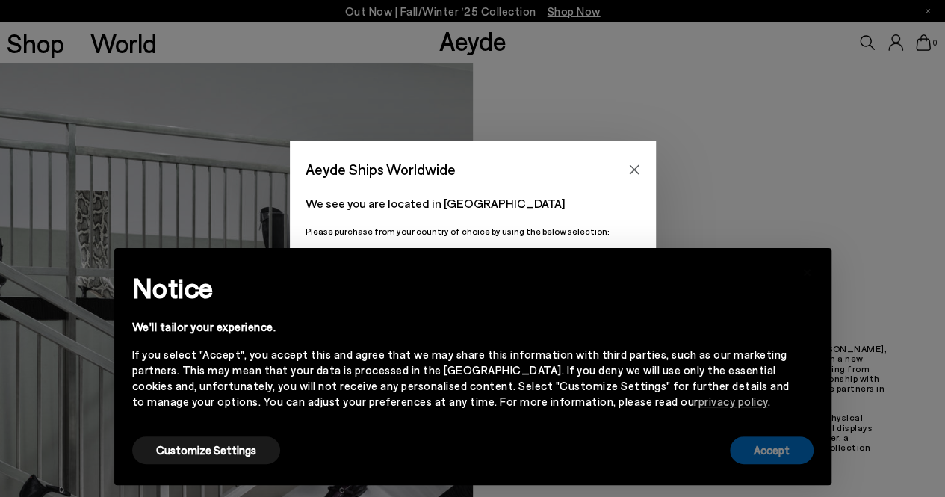 The image size is (945, 497). Describe the element at coordinates (772, 450) in the screenshot. I see `button: Accept` at that location.